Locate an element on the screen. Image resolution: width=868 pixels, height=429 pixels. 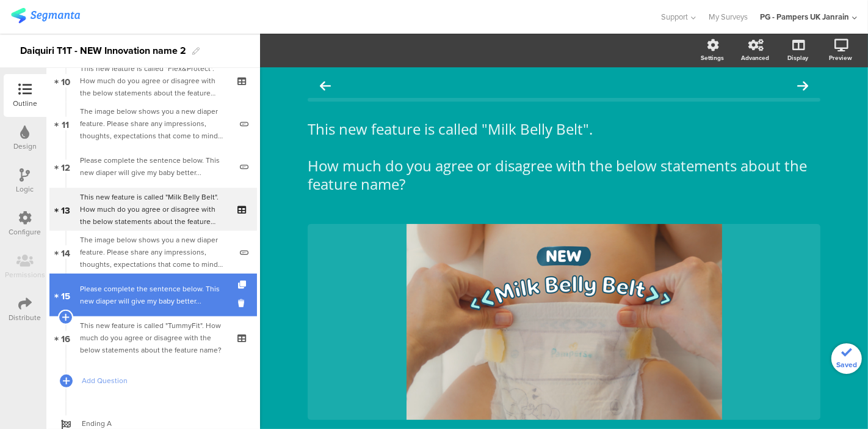
div: Advanced is located at coordinates (755, 57).